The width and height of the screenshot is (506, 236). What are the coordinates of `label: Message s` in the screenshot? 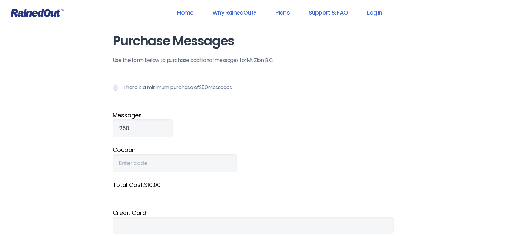 It's located at (253, 115).